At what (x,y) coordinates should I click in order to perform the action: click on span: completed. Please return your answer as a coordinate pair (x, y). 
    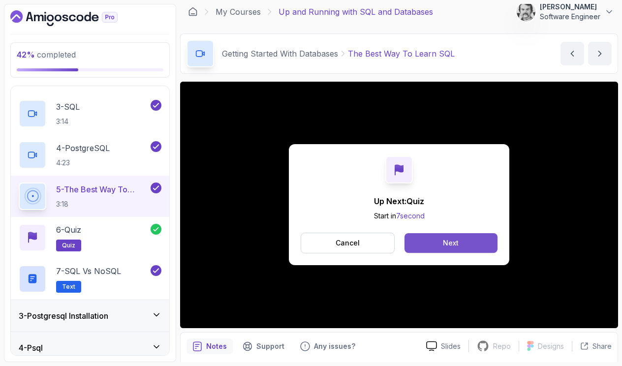
    Looking at the image, I should click on (46, 55).